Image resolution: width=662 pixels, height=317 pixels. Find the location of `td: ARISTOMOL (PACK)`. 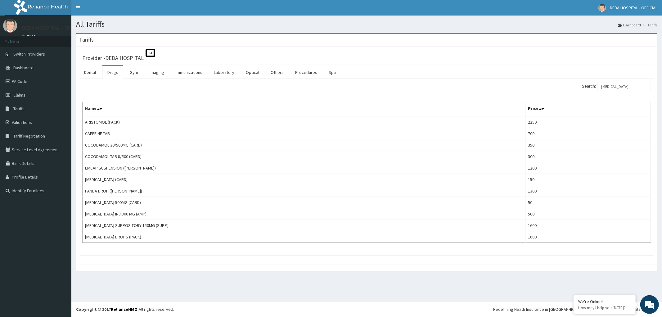

td: ARISTOMOL (PACK) is located at coordinates (304, 122).